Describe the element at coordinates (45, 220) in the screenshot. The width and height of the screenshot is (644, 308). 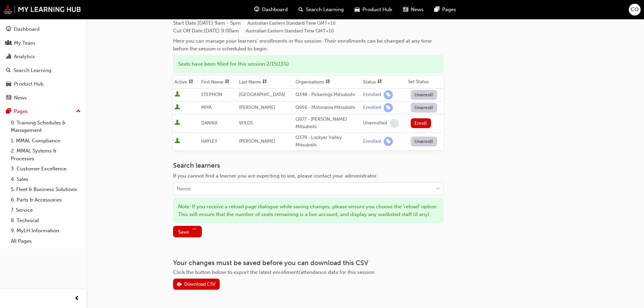
I see `a: 8. Technical` at that location.